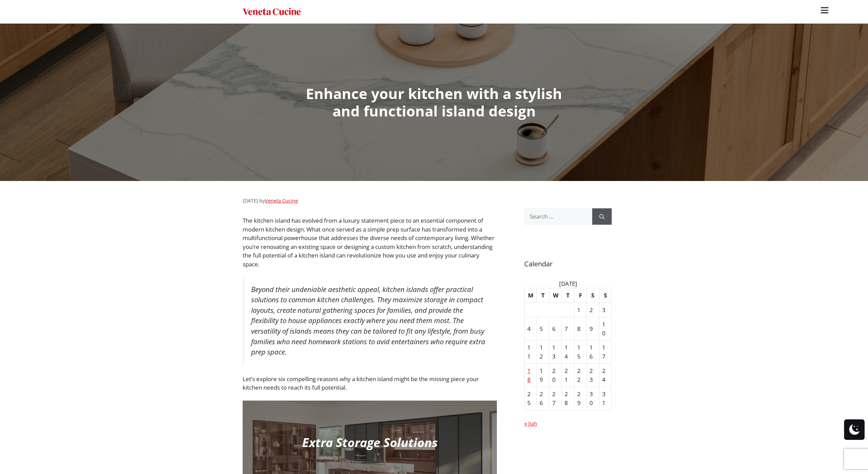 This screenshot has width=868, height=474. Describe the element at coordinates (271, 12) in the screenshot. I see `img: Veneta Cucine USA` at that location.